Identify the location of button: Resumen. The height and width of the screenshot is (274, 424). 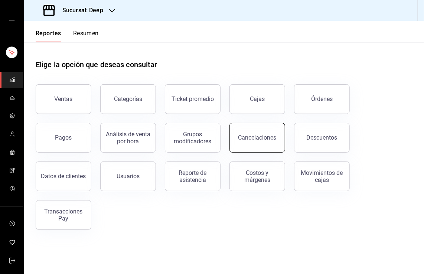
(86, 36).